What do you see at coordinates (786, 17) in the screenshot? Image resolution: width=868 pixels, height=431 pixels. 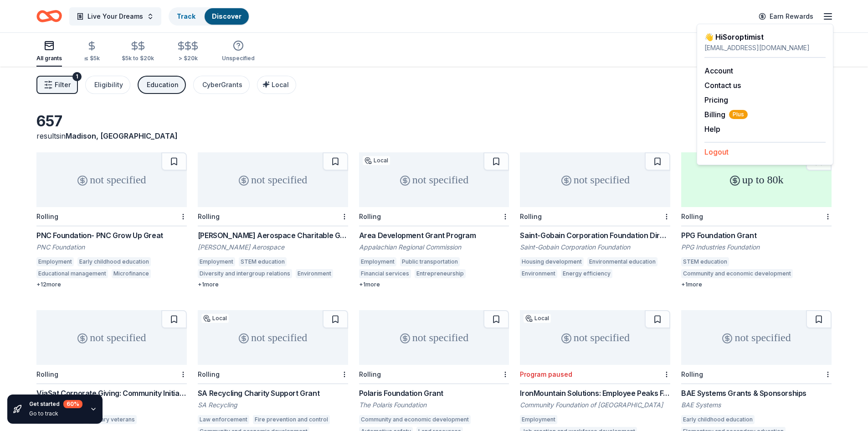 I see `a: Earn Rewards` at bounding box center [786, 17].